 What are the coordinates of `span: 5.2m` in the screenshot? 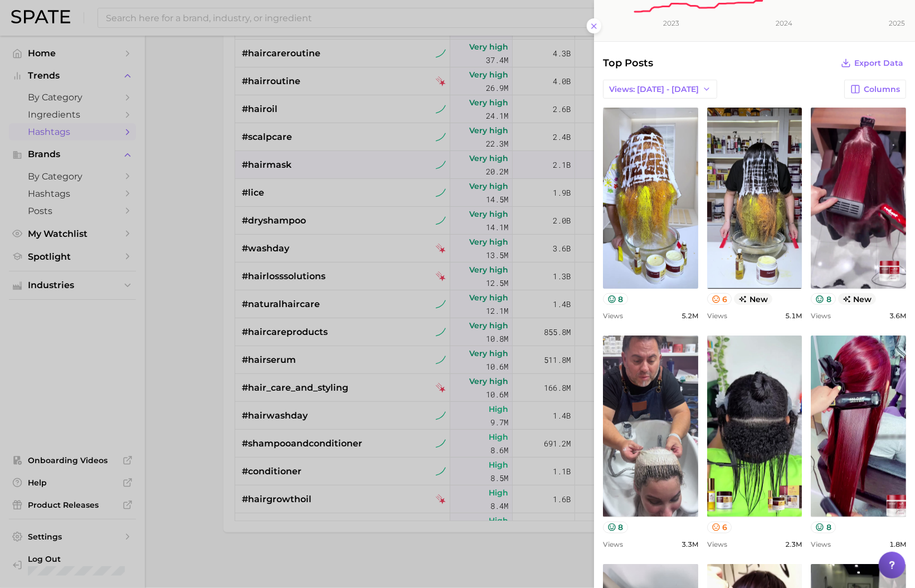 It's located at (690, 316).